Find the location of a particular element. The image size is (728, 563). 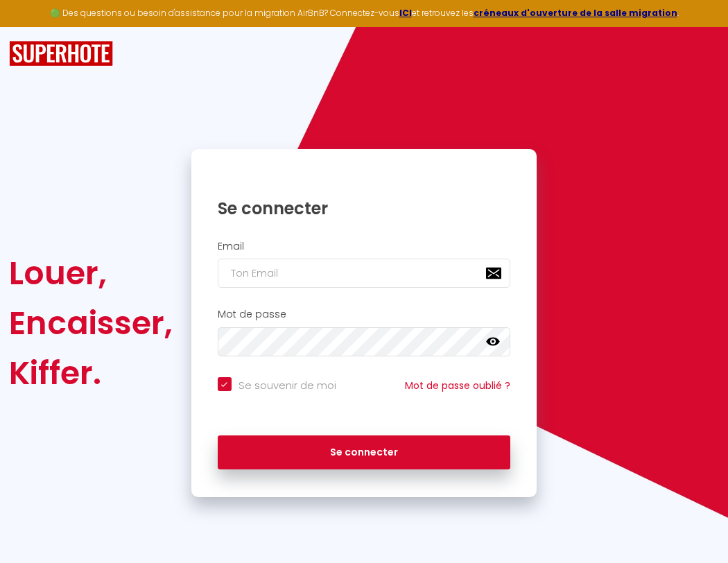

a: créneaux d'ouverture de la salle migration is located at coordinates (575, 13).